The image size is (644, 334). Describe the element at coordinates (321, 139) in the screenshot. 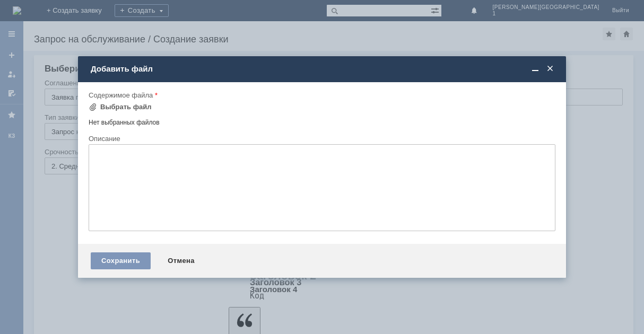

I see `div: Описание` at that location.